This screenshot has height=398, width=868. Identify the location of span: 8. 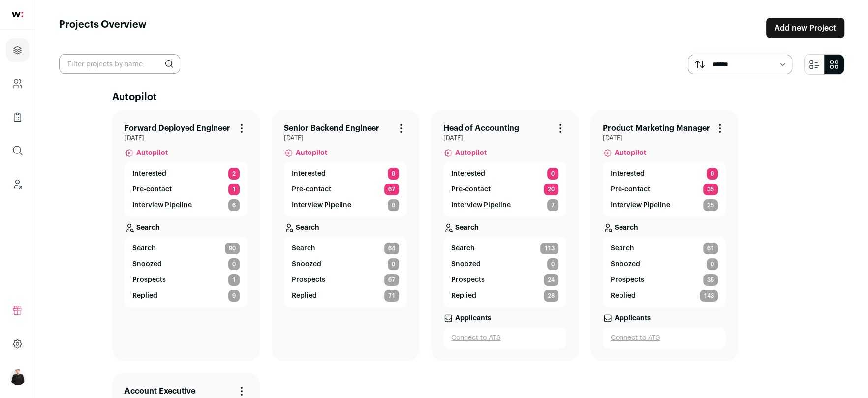
(393, 205).